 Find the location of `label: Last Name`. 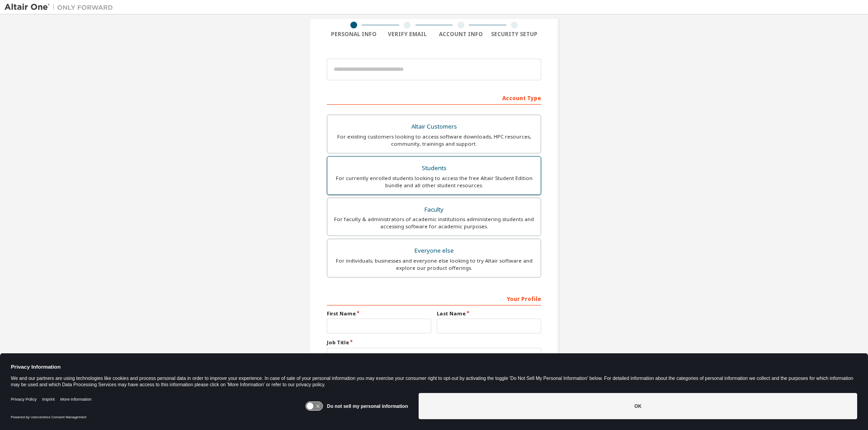

label: Last Name is located at coordinates (489, 314).